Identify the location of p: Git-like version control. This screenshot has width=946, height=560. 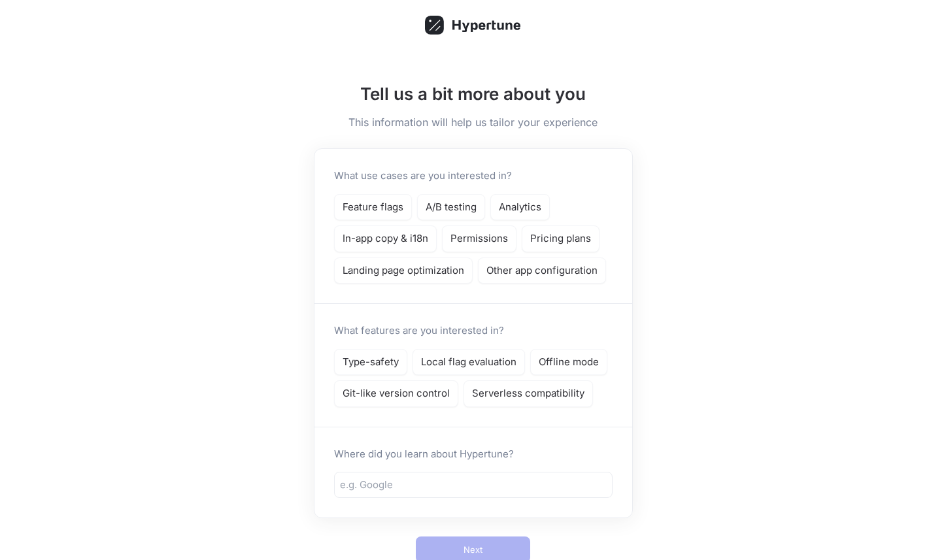
(396, 393).